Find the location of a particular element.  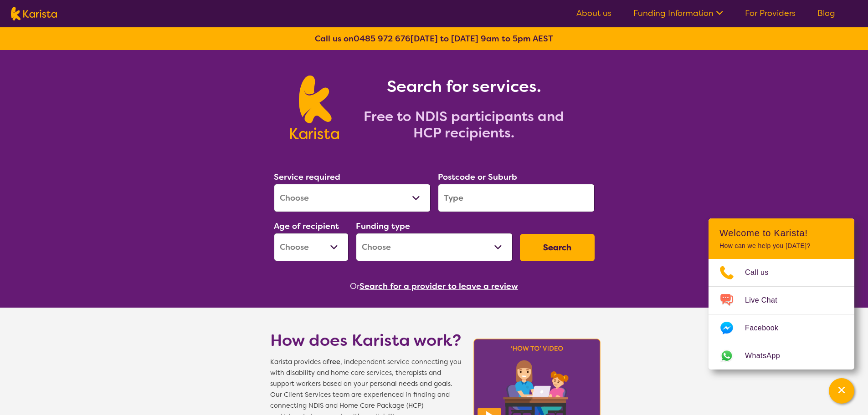

ul: Choose channel is located at coordinates (781, 314).